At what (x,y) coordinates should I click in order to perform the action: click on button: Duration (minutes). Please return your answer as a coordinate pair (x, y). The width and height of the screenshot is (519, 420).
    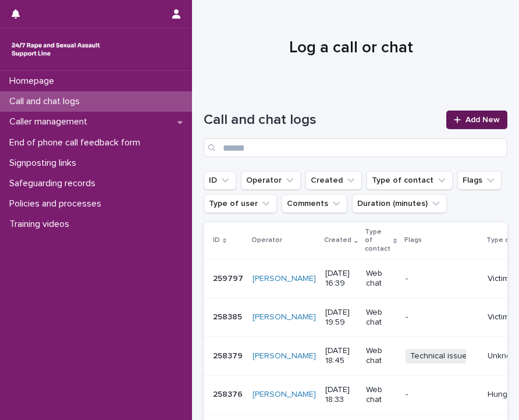
    Looking at the image, I should click on (399, 204).